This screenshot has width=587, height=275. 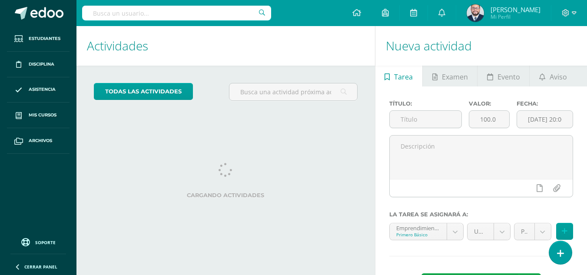 What do you see at coordinates (45, 243) in the screenshot?
I see `span: Soporte` at bounding box center [45, 243].